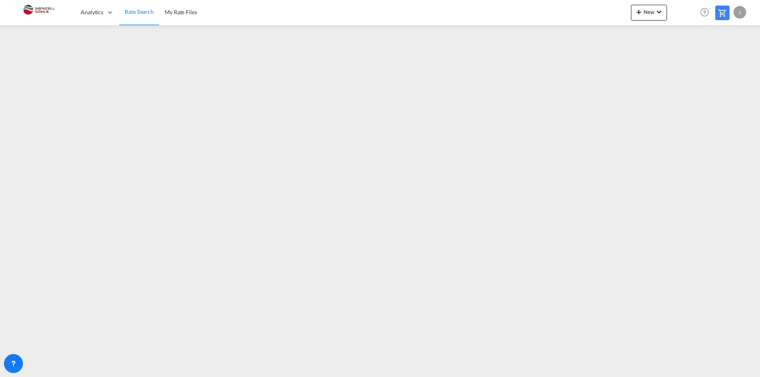  What do you see at coordinates (639, 12) in the screenshot?
I see `md-icon: icon-plus 400-fg` at bounding box center [639, 12].